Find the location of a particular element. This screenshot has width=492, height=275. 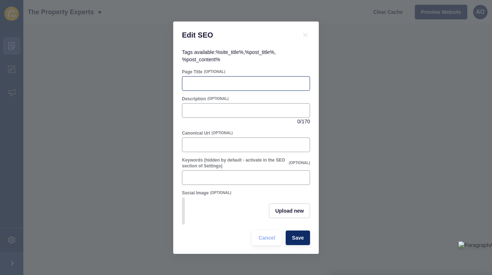

label: Description is located at coordinates (194, 99).